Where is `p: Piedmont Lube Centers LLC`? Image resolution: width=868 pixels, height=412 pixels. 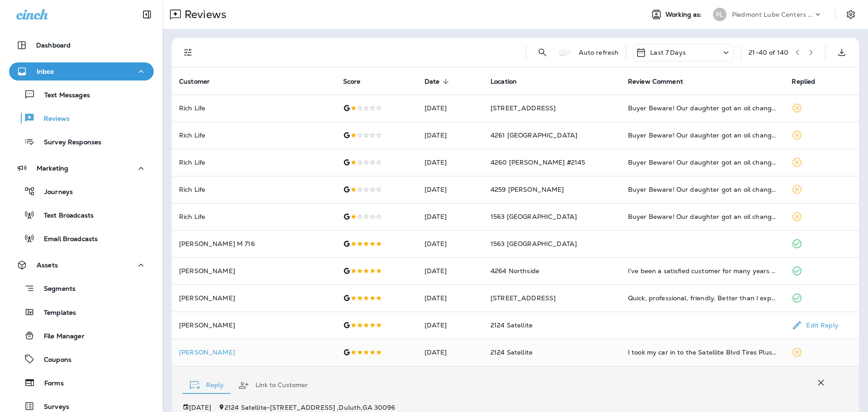 p: Piedmont Lube Centers LLC is located at coordinates (773, 15).